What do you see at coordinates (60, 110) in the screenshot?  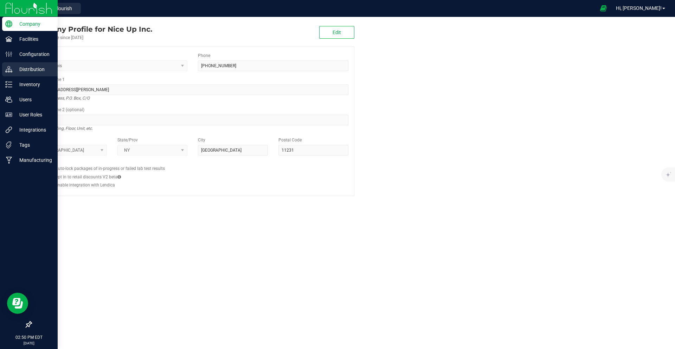 I see `label: Address Line 2 (optional)` at bounding box center [60, 110].